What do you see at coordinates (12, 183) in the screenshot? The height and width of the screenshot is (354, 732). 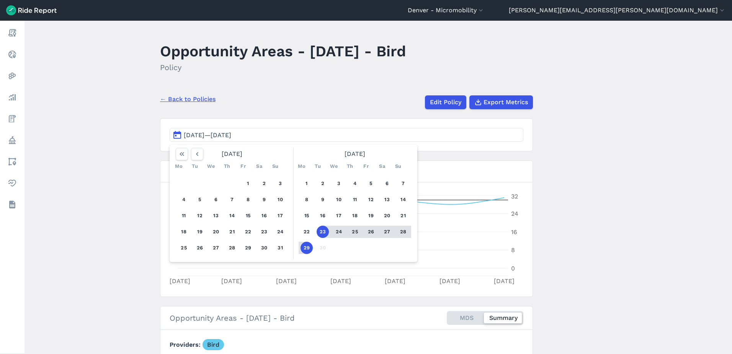 I see `a: Health` at bounding box center [12, 183].